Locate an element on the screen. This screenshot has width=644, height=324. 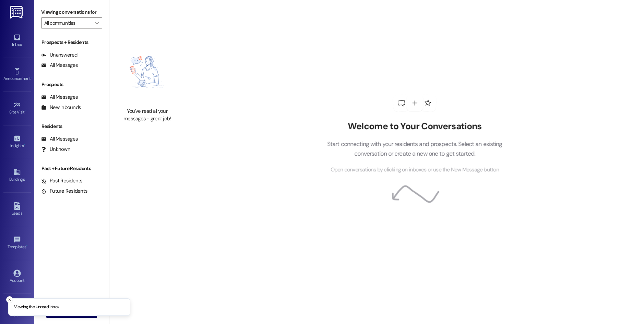
div: Unanswered is located at coordinates (59, 55).